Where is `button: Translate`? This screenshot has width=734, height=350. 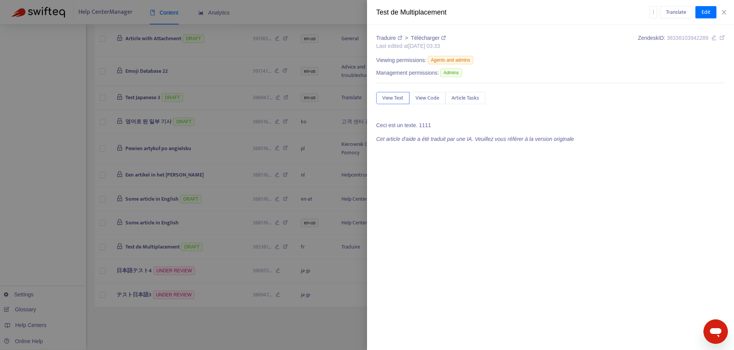
button: Translate is located at coordinates (676, 12).